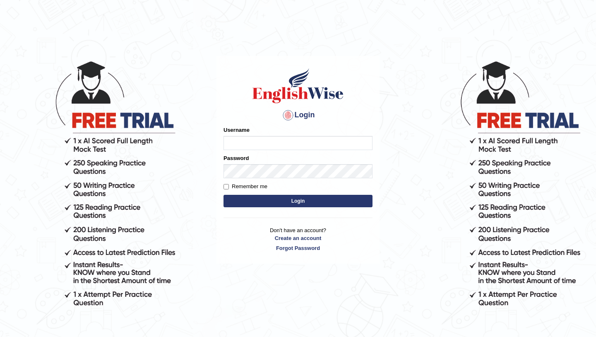 The image size is (596, 337). What do you see at coordinates (226, 186) in the screenshot?
I see `input: Remember me` at bounding box center [226, 186].